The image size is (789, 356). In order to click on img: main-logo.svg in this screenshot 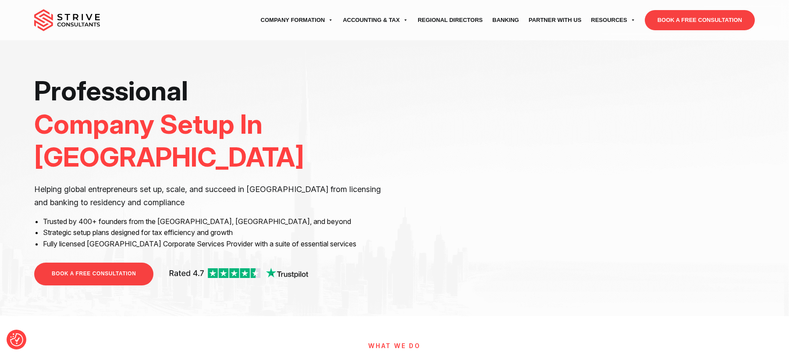, I will do `click(67, 20)`.